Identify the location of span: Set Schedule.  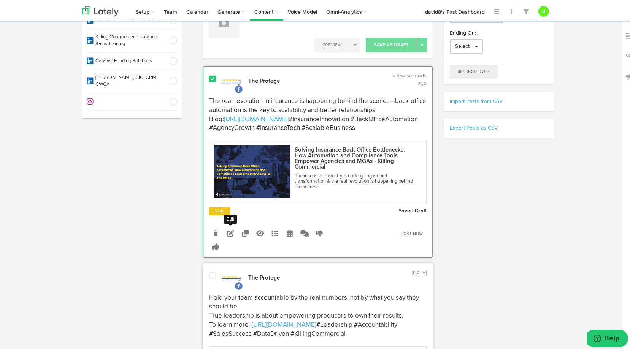
(474, 70).